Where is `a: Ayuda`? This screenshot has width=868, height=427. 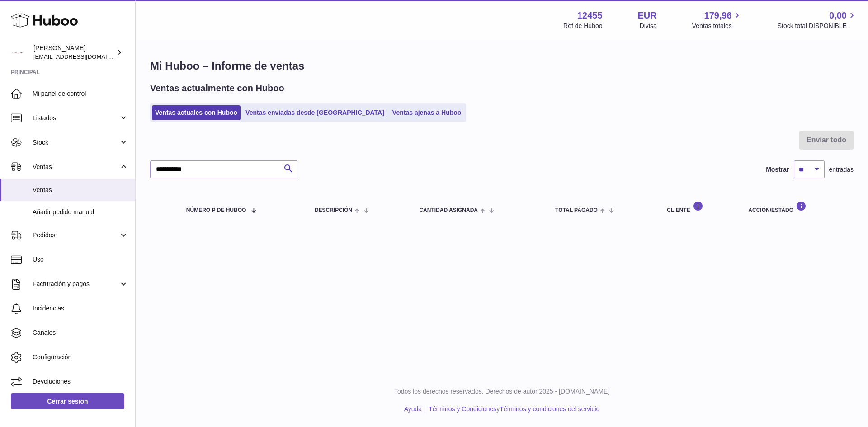
a: Ayuda is located at coordinates (412, 409).